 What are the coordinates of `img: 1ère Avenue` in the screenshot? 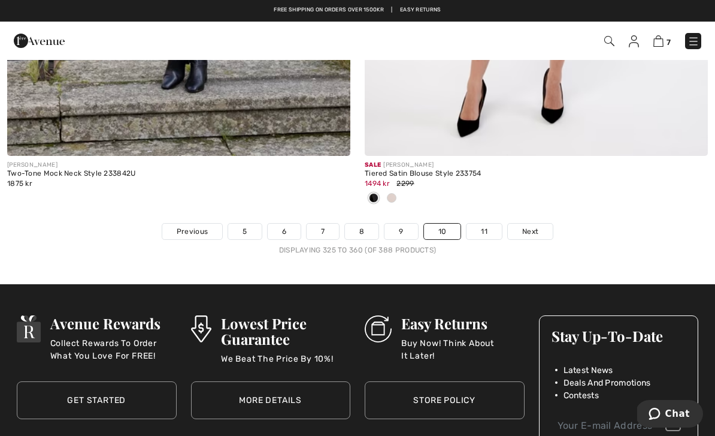 It's located at (39, 41).